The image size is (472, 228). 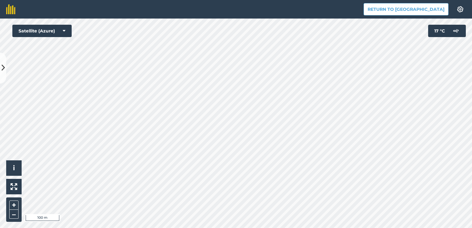 What do you see at coordinates (14, 168) in the screenshot?
I see `button: i` at bounding box center [14, 168].